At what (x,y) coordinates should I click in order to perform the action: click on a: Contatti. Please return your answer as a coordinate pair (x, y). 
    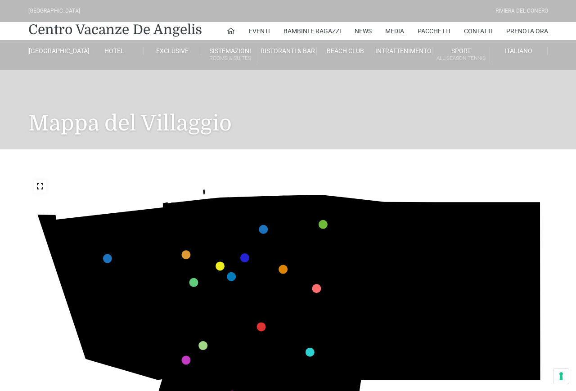
    Looking at the image, I should click on (479, 31).